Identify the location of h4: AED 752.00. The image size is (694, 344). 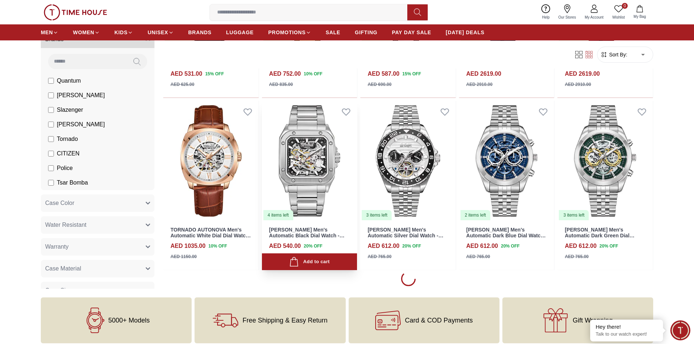
(285, 74).